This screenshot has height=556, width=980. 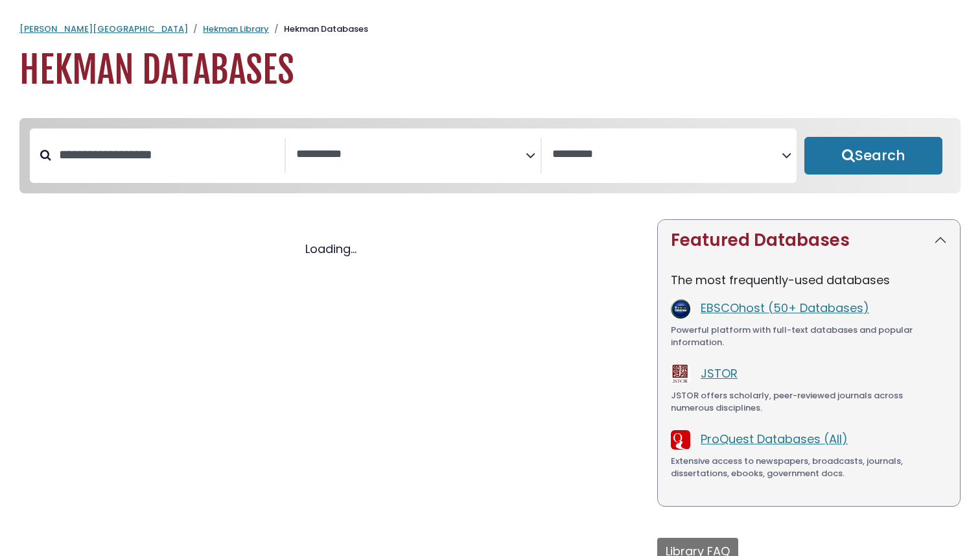 What do you see at coordinates (168, 154) in the screenshot?
I see `input: Search database by title or keyword` at bounding box center [168, 154].